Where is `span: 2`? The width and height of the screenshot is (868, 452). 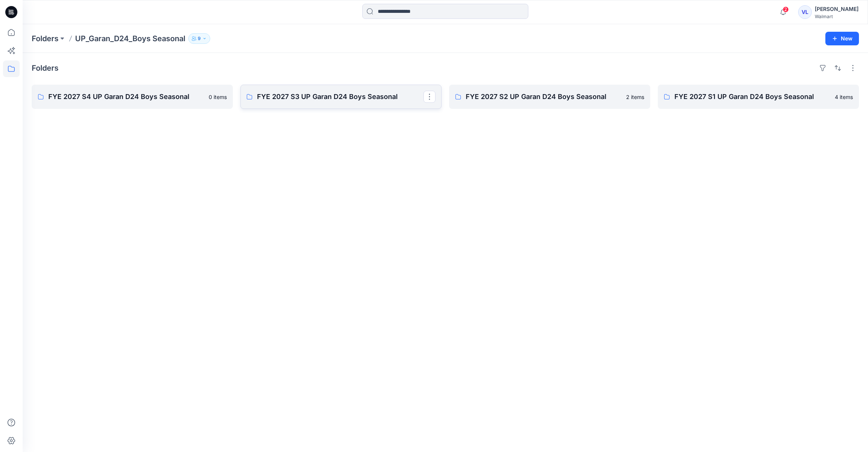
span: 2 is located at coordinates (787, 10).